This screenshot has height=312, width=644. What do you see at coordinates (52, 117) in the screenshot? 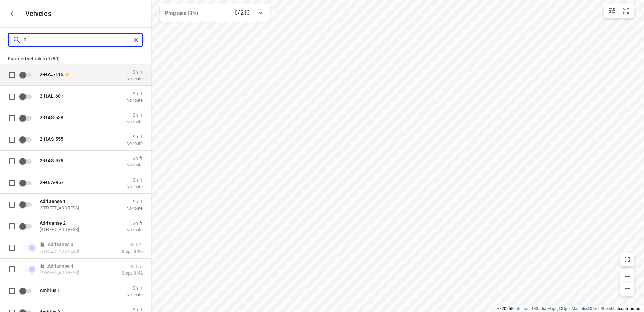
I see `span: 2-H S-538` at bounding box center [52, 117].